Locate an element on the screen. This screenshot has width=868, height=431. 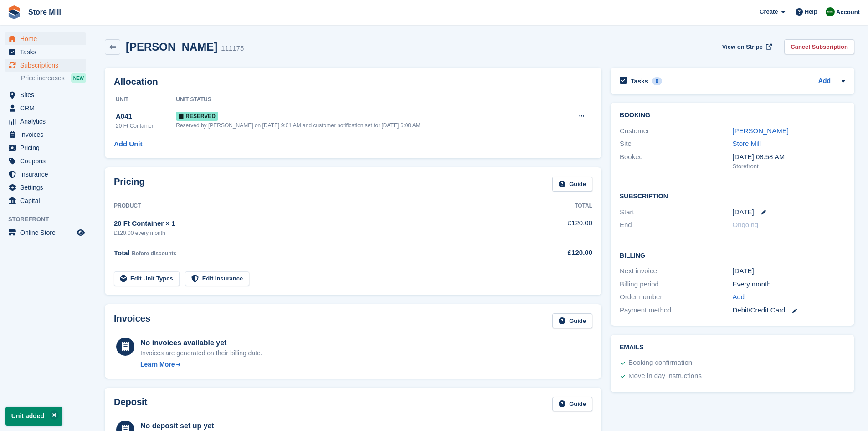
div: Storefront is located at coordinates (789, 167).